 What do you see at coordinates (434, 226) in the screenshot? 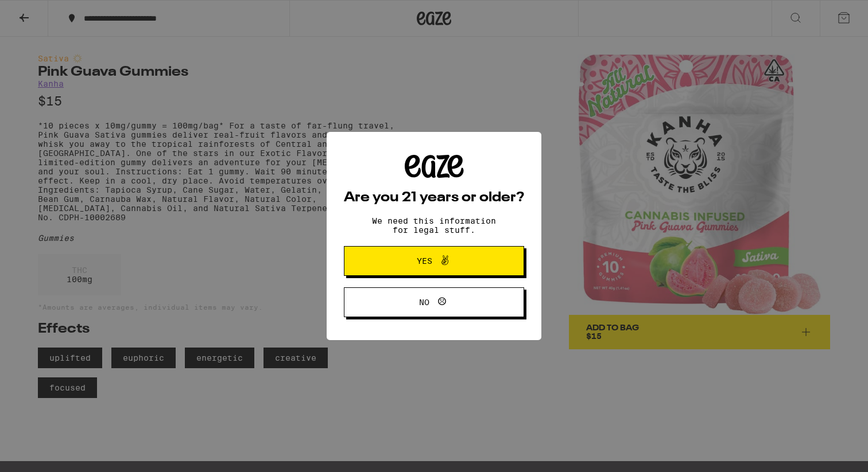
I see `p: We need this information for legal stuff.` at bounding box center [434, 226].